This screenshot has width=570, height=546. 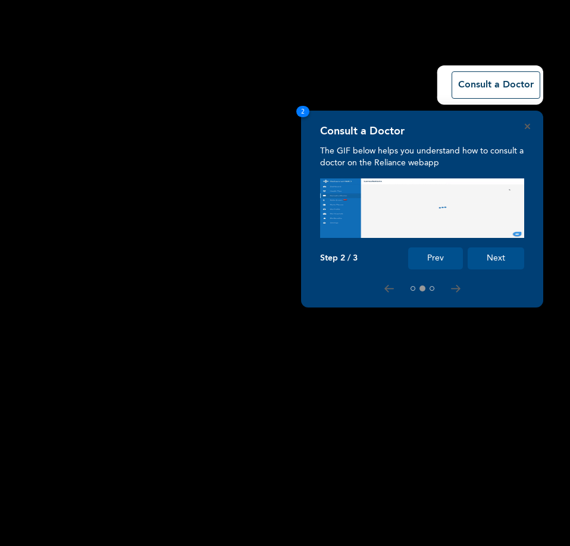 What do you see at coordinates (422, 208) in the screenshot?
I see `img: consult_tour.f0374f2500000a21e88d.gif` at bounding box center [422, 208].